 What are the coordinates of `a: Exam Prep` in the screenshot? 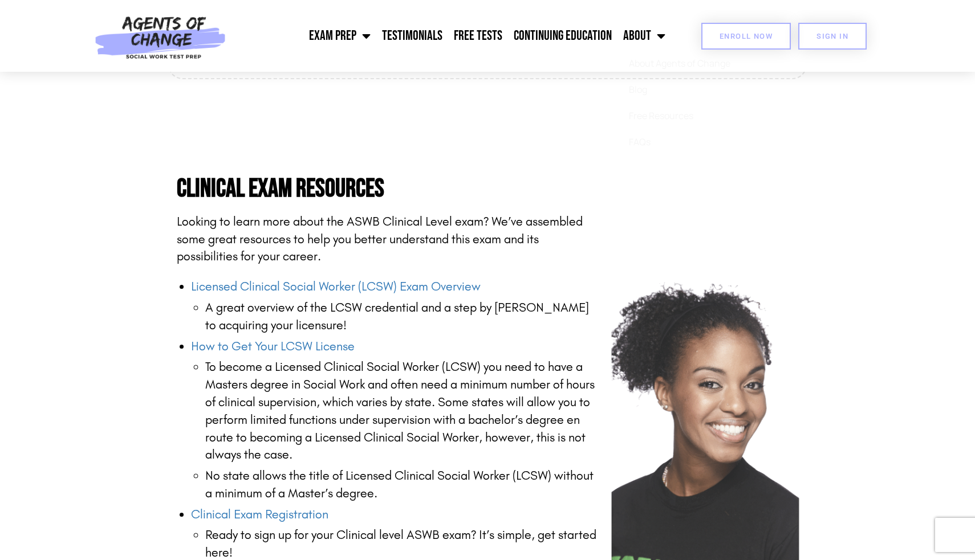 It's located at (340, 36).